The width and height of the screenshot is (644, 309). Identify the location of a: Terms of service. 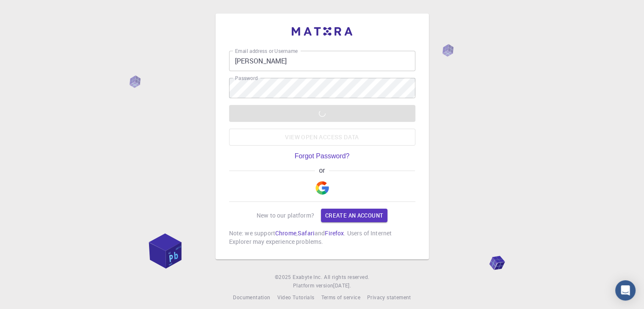
(340, 298).